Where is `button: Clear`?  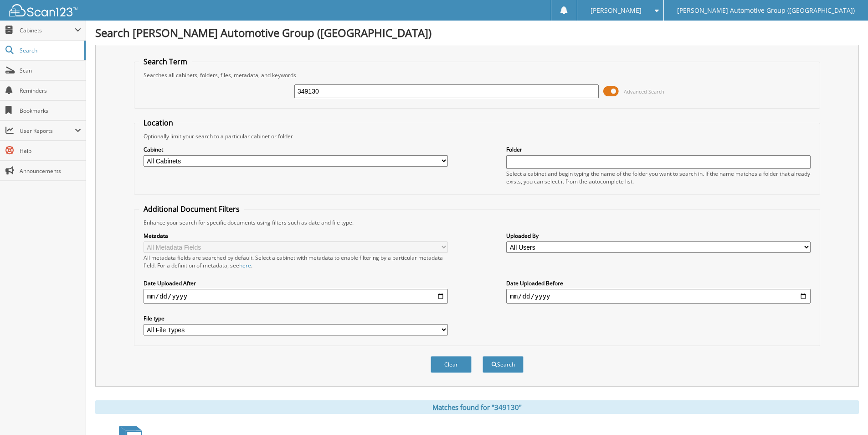
button: Clear is located at coordinates (451, 364).